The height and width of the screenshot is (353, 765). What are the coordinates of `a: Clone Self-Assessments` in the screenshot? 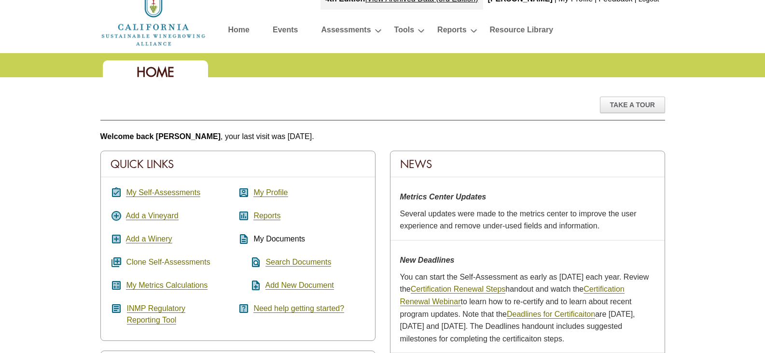 It's located at (168, 262).